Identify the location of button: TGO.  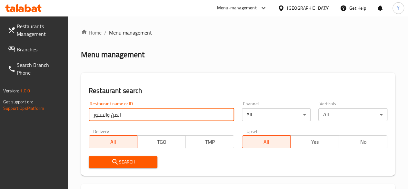
(161, 142).